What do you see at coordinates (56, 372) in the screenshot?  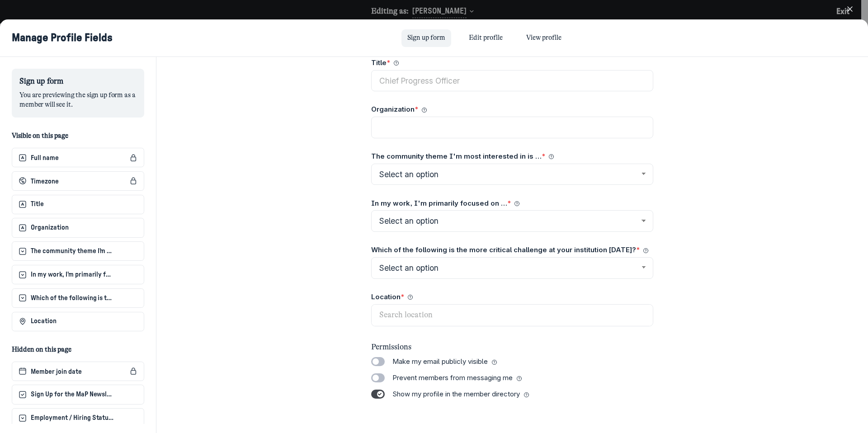 I see `span: Member join date` at bounding box center [56, 372].